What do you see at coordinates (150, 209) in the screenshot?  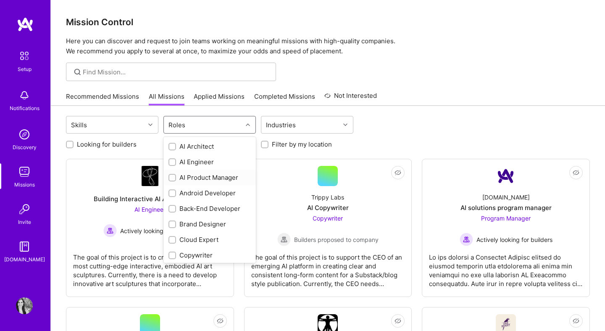 I see `span: AI Engineer` at bounding box center [150, 209].